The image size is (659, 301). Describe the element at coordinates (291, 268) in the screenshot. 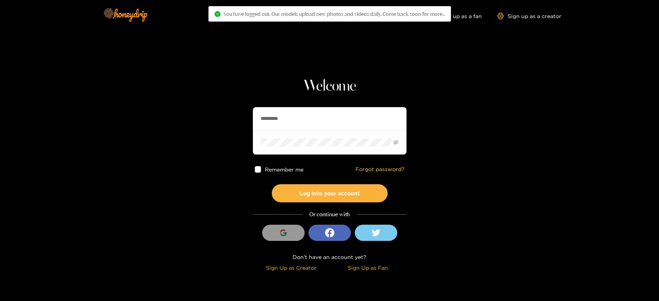

I see `div: Sign Up as Creator` at that location.